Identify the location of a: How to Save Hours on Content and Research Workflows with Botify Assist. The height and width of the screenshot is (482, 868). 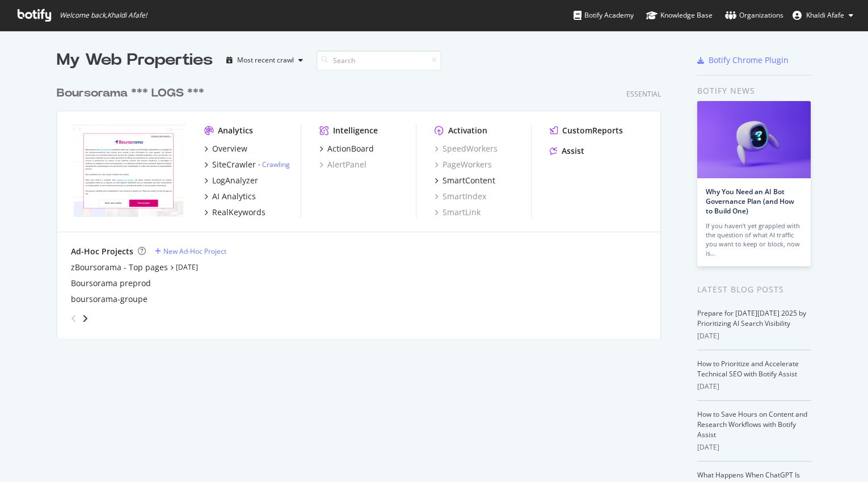
(752, 424).